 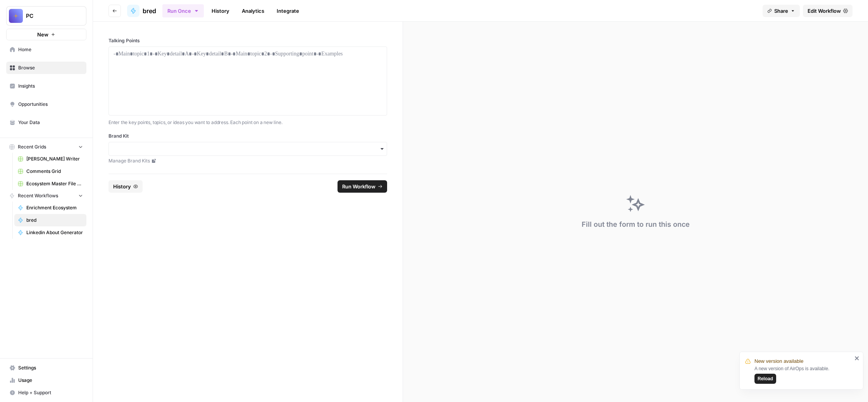 I want to click on span: Enrichment Ecosystem, so click(x=54, y=208).